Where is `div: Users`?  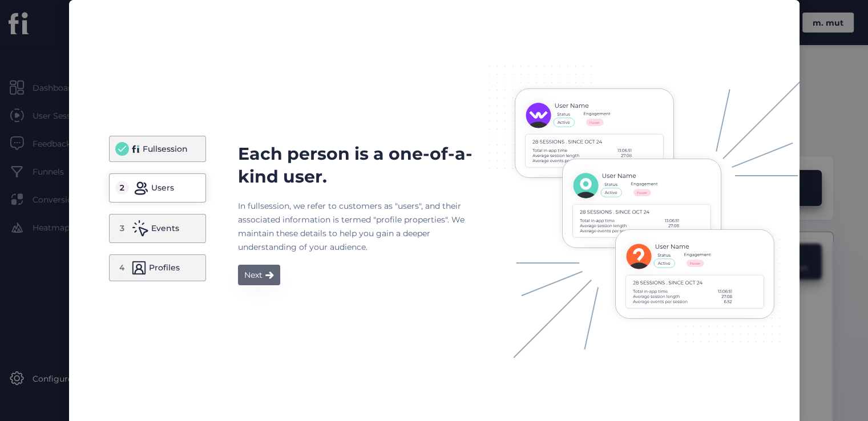 div: Users is located at coordinates (163, 187).